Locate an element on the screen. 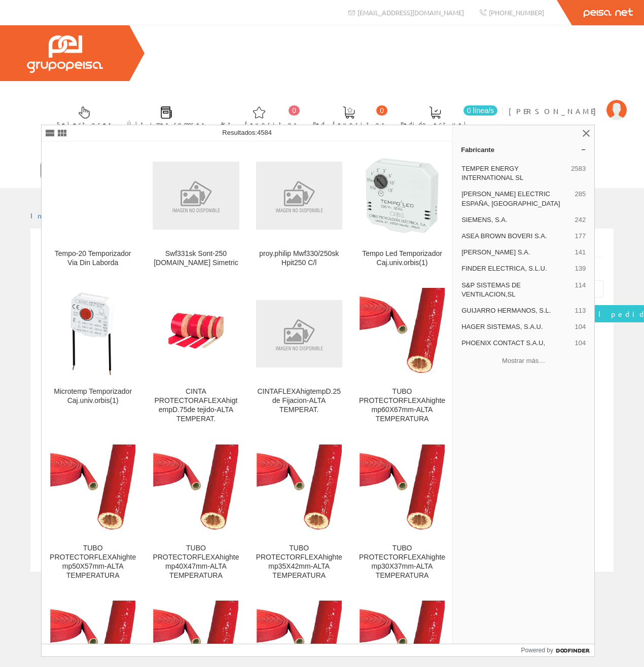  span: TEMPER ENERGY INTERNATIONAL SL is located at coordinates (514, 173).